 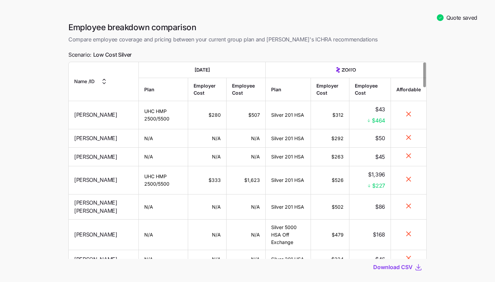 I want to click on span: $50, so click(x=380, y=138).